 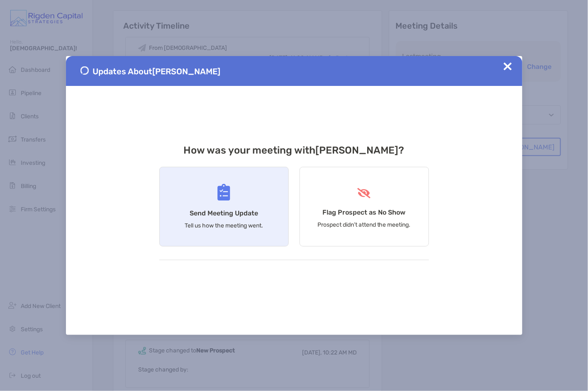 What do you see at coordinates (85, 70) in the screenshot?
I see `img: Send Meeting Update 1` at bounding box center [85, 70].